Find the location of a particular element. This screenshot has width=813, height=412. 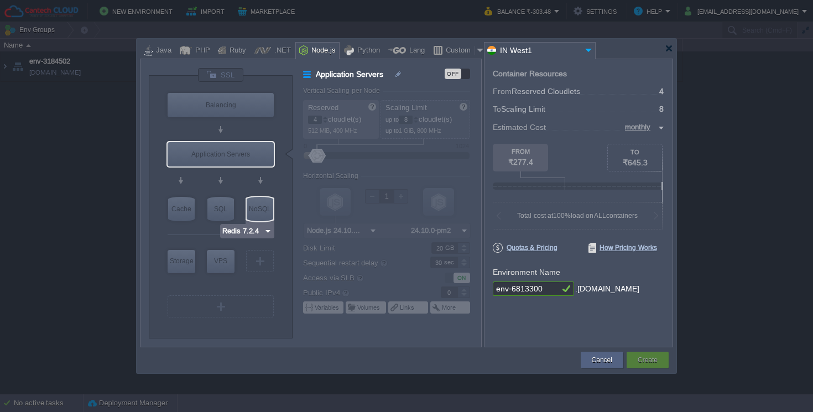

div: Python is located at coordinates (367, 51).